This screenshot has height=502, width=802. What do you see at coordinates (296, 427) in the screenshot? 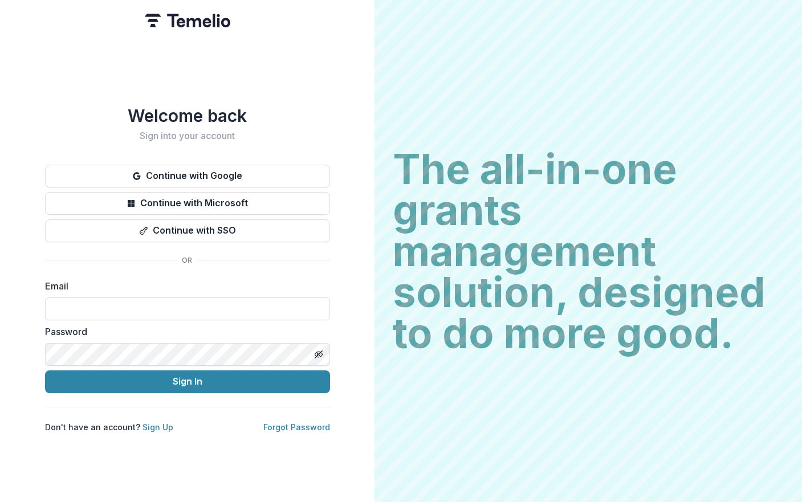
I see `a: Forgot Password` at bounding box center [296, 427].